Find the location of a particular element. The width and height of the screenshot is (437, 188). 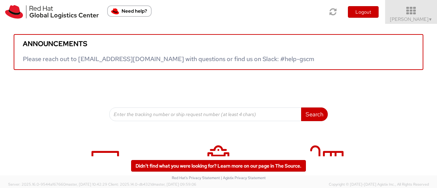

h5: Announcements is located at coordinates (219, 44).